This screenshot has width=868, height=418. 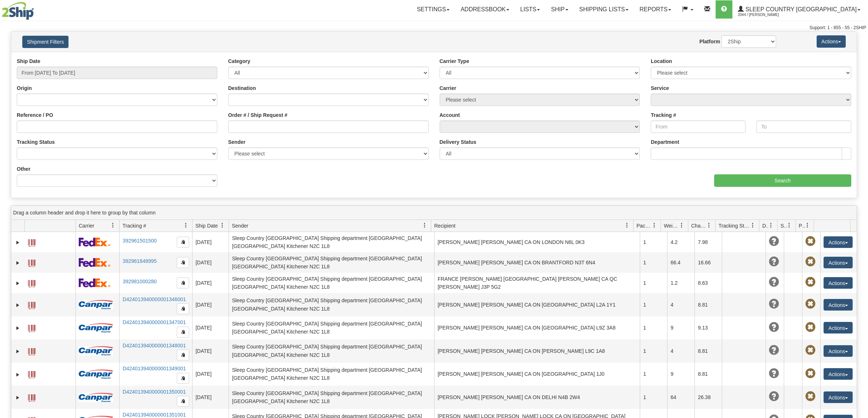 I want to click on td: 16.66, so click(x=708, y=263).